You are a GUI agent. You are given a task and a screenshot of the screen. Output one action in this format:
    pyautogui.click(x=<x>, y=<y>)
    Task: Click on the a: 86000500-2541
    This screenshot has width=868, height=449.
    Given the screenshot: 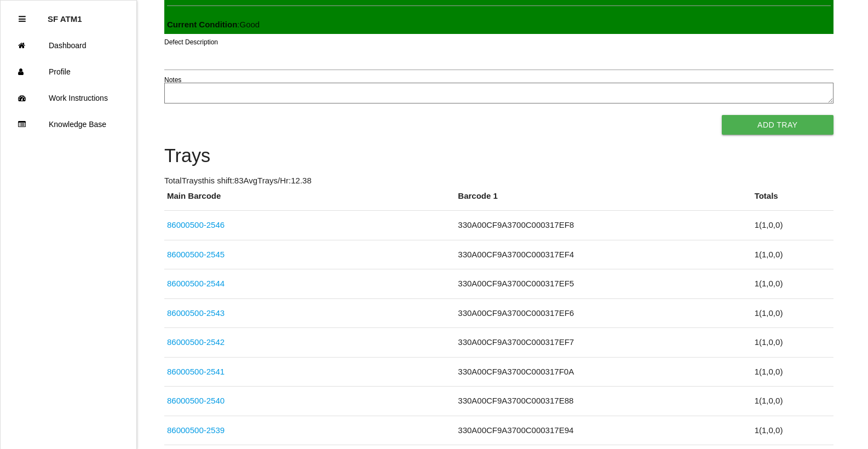 What is the action you would take?
    pyautogui.click(x=195, y=371)
    